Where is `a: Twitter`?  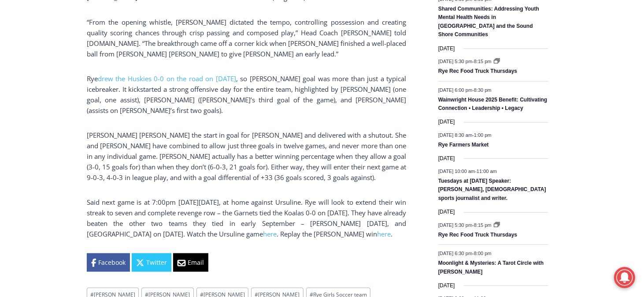 a: Twitter is located at coordinates (152, 263).